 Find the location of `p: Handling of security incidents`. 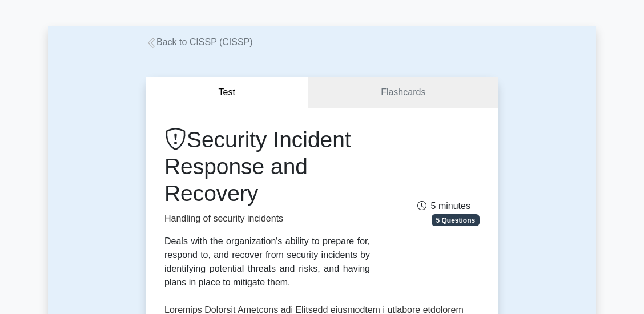

p: Handling of security incidents is located at coordinates (267, 219).